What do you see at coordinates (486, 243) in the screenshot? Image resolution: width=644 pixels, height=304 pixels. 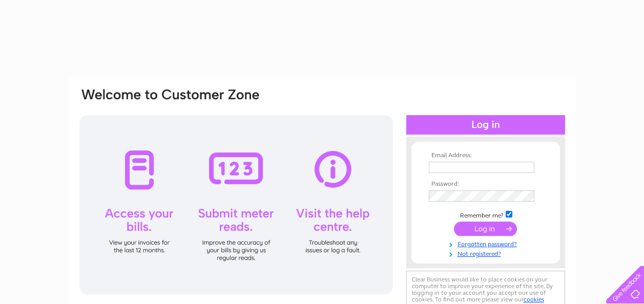 I see `a: Forgotten password?` at bounding box center [486, 243].